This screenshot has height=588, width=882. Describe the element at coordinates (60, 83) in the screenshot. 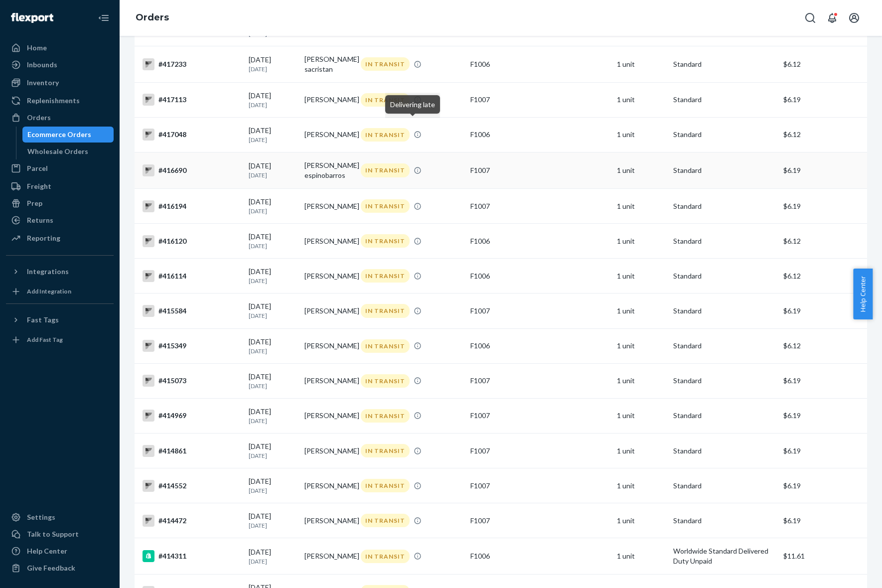

I see `a: Inventory` at that location.